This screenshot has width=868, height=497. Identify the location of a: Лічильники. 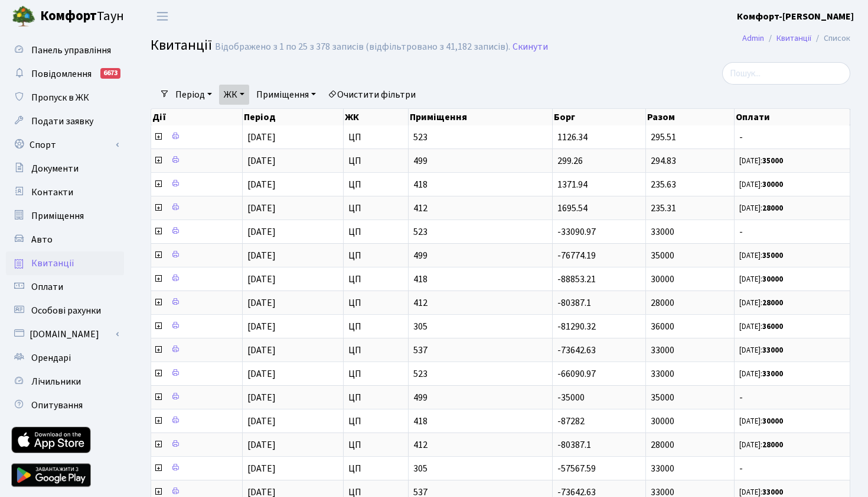
(65, 382).